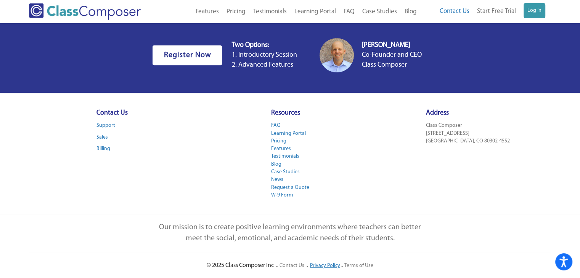 This screenshot has width=580, height=278. Describe the element at coordinates (384, 65) in the screenshot. I see `span: Class Composer` at that location.